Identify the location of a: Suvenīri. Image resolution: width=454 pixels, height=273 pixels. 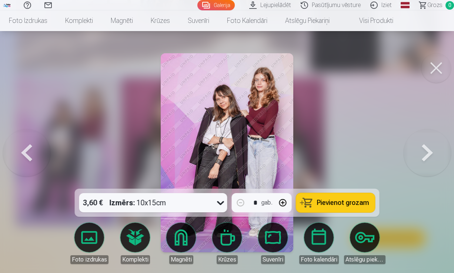
(198, 21).